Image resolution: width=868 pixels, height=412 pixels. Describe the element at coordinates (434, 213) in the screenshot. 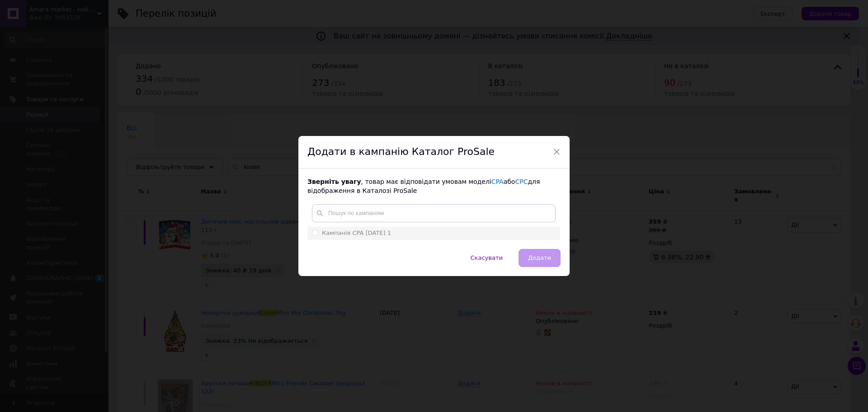

I see `input: Пошук по кампаніям` at that location.